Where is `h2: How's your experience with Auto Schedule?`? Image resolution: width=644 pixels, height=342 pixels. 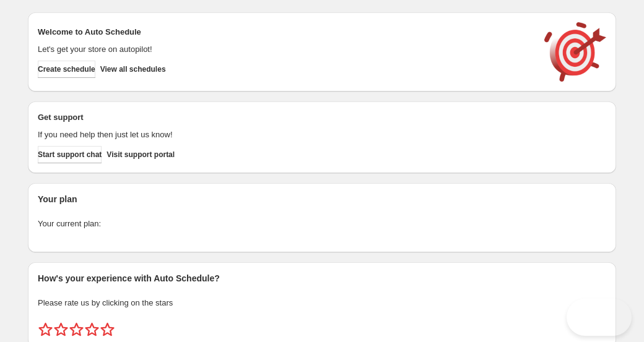
h2: How's your experience with Auto Schedule? is located at coordinates (322, 278).